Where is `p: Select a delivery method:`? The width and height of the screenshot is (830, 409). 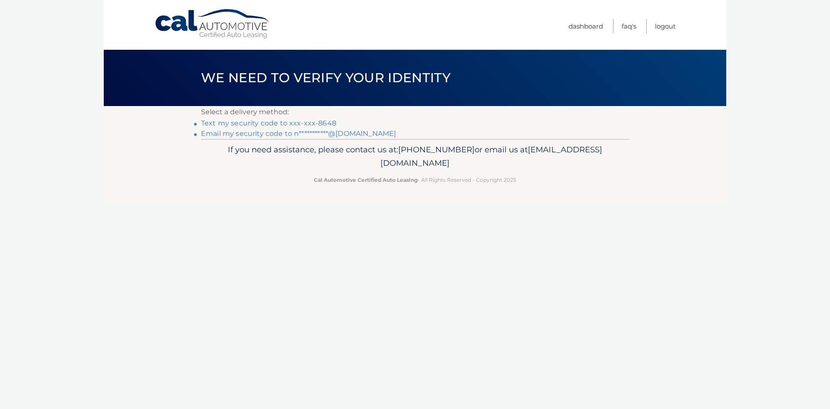
p: Select a delivery method: is located at coordinates (415, 112).